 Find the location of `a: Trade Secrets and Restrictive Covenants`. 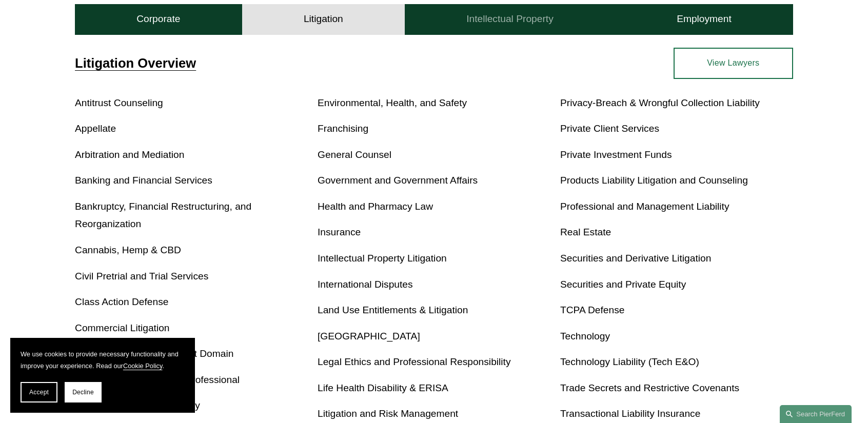

a: Trade Secrets and Restrictive Covenants is located at coordinates (649, 388).